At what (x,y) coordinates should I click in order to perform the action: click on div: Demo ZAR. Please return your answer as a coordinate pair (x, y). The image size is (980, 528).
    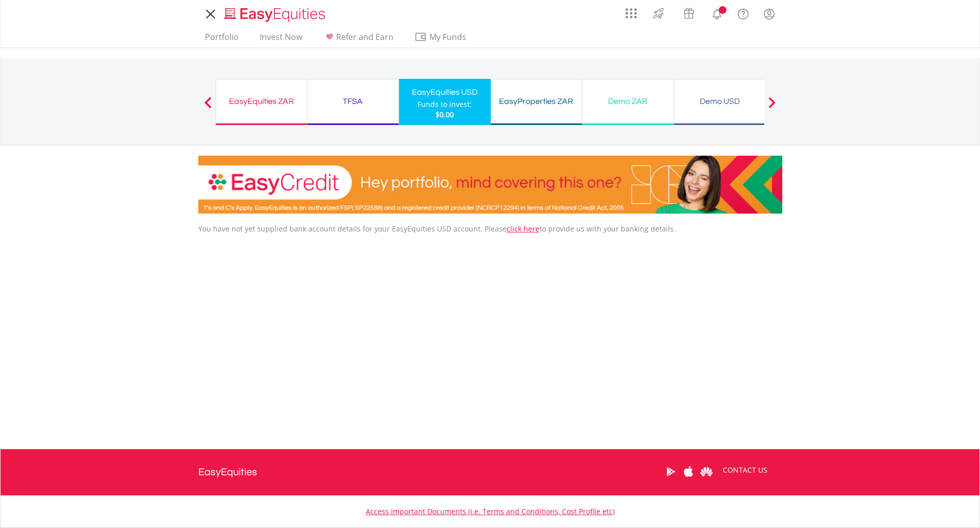
    Looking at the image, I should click on (628, 101).